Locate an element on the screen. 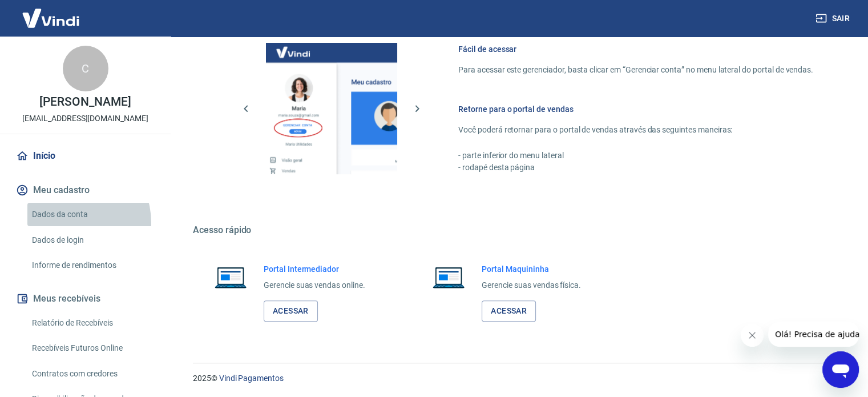 The height and width of the screenshot is (397, 868). img: Imagem da dashboard mostrando o botão de gerenciar conta na sidebar no lado esquerdo is located at coordinates (332, 109).